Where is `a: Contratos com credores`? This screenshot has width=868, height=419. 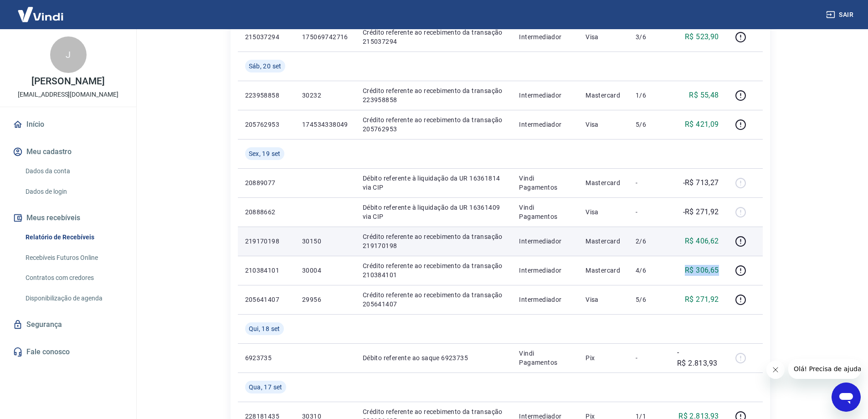
a: Contratos com credores is located at coordinates (73, 278).